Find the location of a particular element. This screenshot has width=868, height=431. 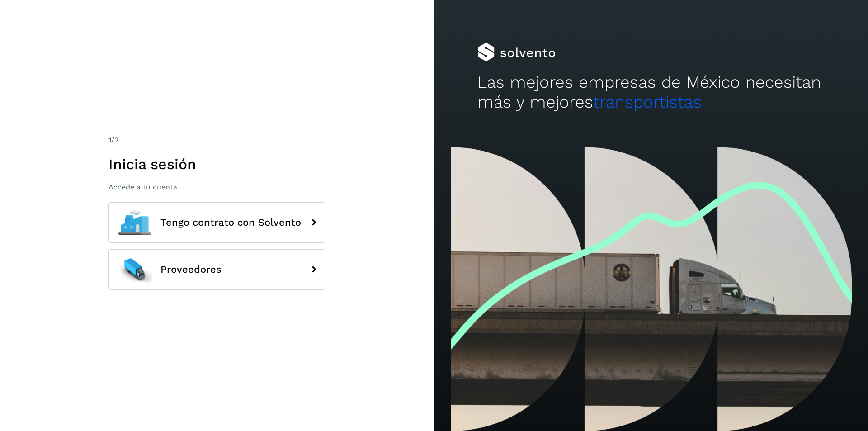

span: transportistas is located at coordinates (648, 102).